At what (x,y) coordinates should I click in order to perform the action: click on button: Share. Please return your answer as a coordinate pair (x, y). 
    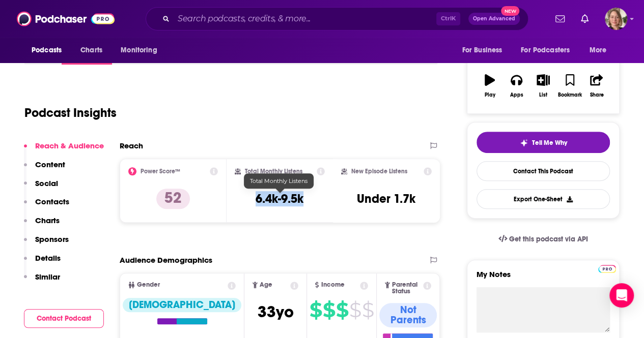
    Looking at the image, I should click on (597, 86).